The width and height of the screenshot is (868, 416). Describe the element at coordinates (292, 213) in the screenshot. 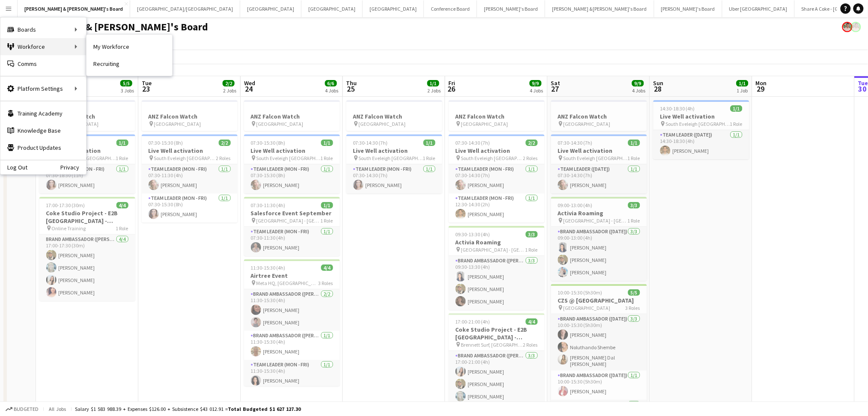

I see `h3: Salesforce Event September` at that location.